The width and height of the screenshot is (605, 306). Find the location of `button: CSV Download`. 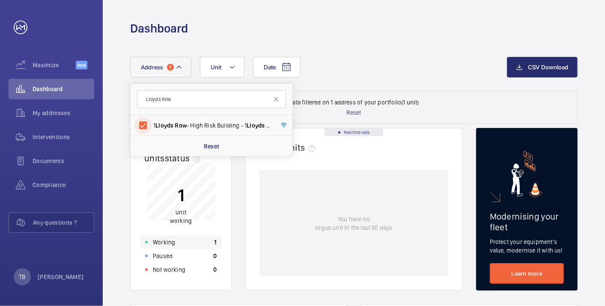

button: CSV Download is located at coordinates (542, 67).